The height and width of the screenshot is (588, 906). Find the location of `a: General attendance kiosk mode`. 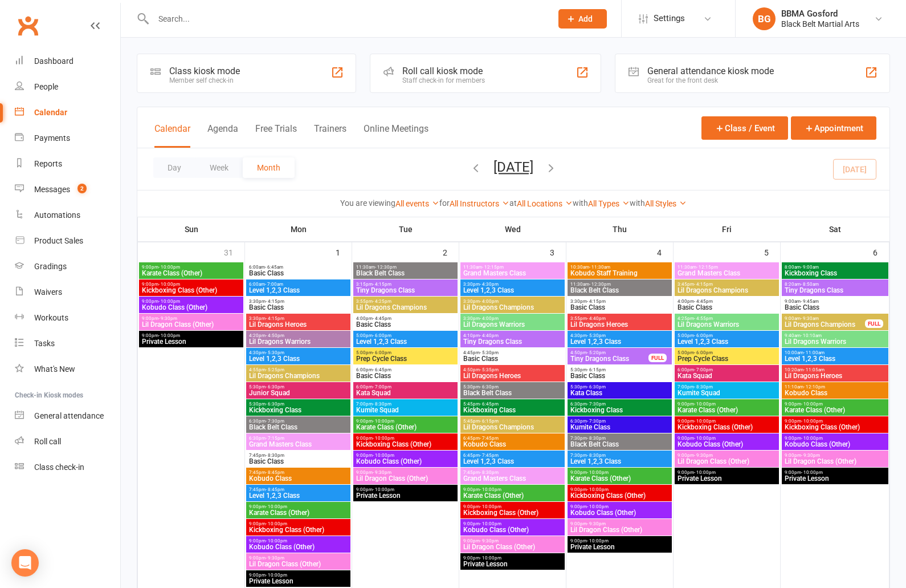

a: General attendance kiosk mode is located at coordinates (68, 415).